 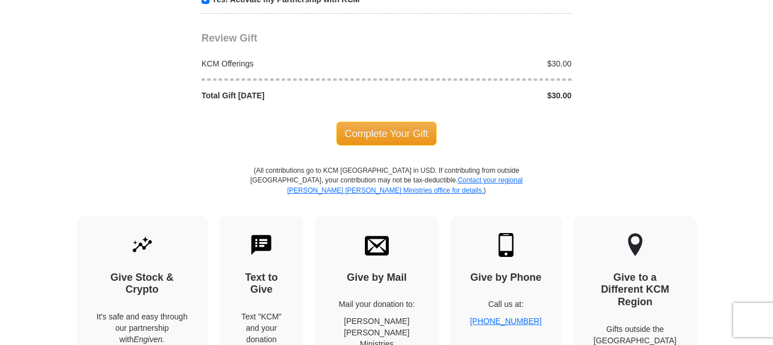 I want to click on h4: Give to a Different KCM Region, so click(x=635, y=290).